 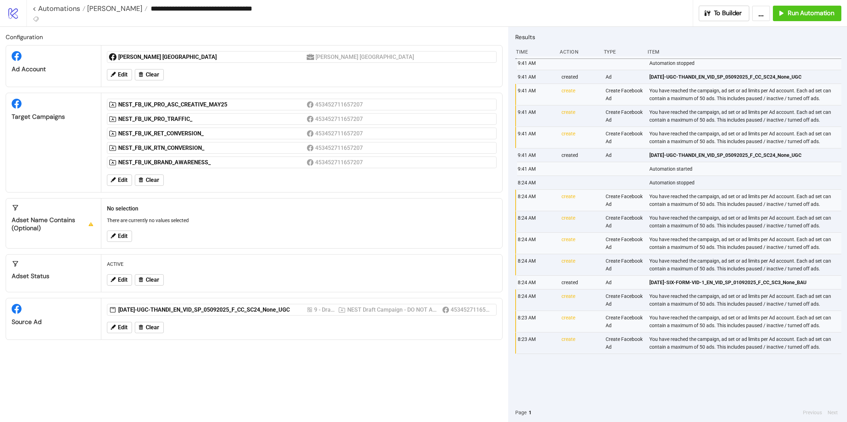 What do you see at coordinates (578, 52) in the screenshot?
I see `div: Action` at bounding box center [578, 52].